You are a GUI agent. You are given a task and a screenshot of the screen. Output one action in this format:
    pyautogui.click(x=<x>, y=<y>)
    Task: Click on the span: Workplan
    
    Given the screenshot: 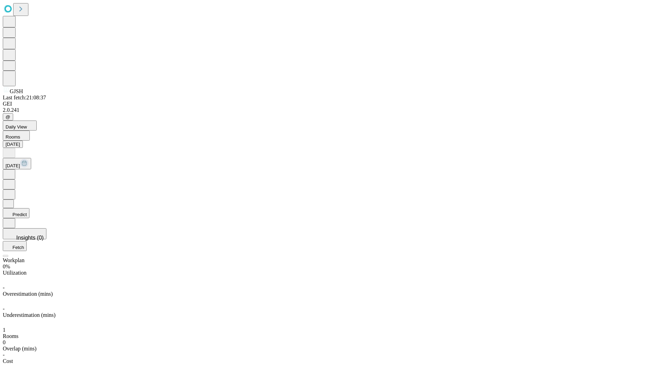 What is the action you would take?
    pyautogui.click(x=13, y=260)
    